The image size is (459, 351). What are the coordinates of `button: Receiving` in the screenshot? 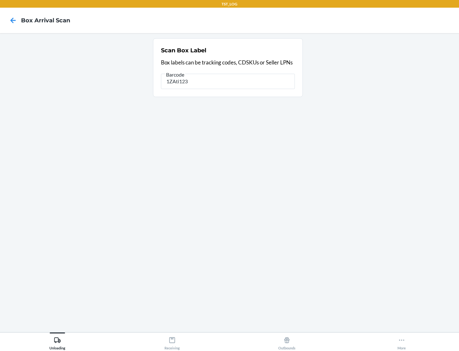 It's located at (172, 341).